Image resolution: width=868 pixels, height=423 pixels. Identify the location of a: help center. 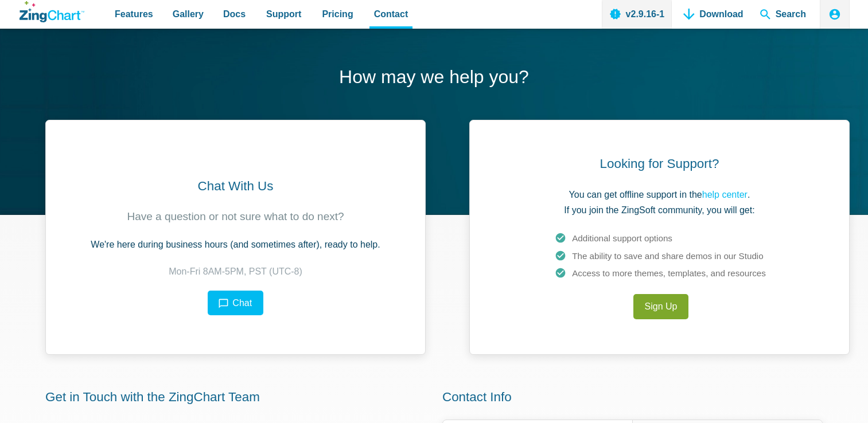
(724, 194).